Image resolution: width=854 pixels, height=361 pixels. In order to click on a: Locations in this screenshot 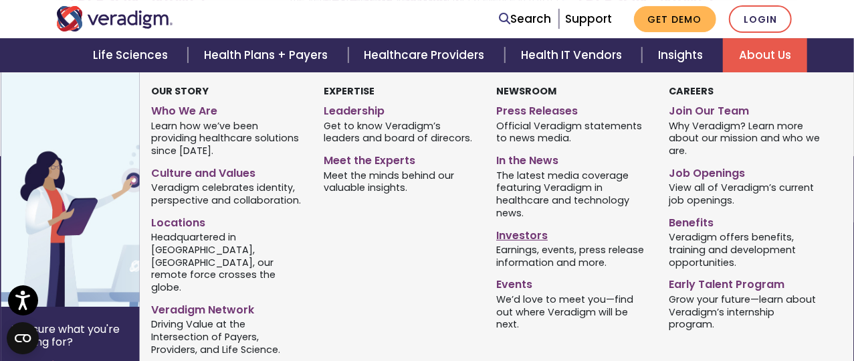, I will do `click(227, 220)`.